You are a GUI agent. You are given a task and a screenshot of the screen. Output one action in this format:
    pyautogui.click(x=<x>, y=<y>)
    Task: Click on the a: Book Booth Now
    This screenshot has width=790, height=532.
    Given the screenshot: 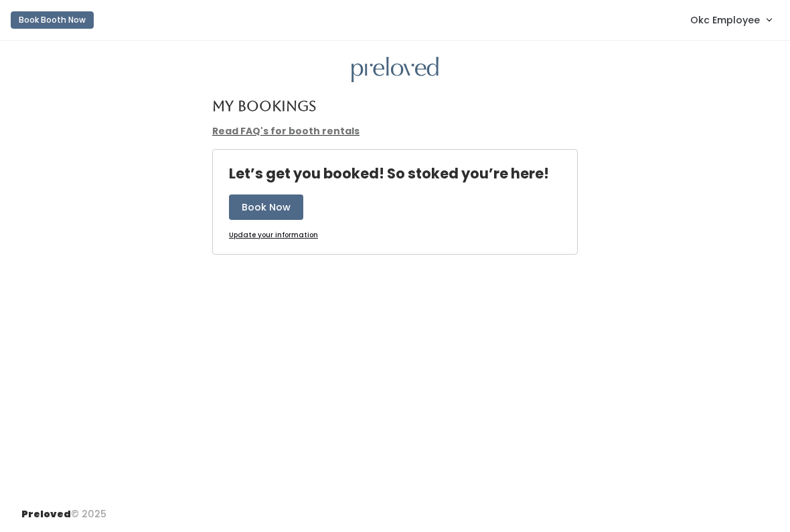 What is the action you would take?
    pyautogui.click(x=53, y=20)
    